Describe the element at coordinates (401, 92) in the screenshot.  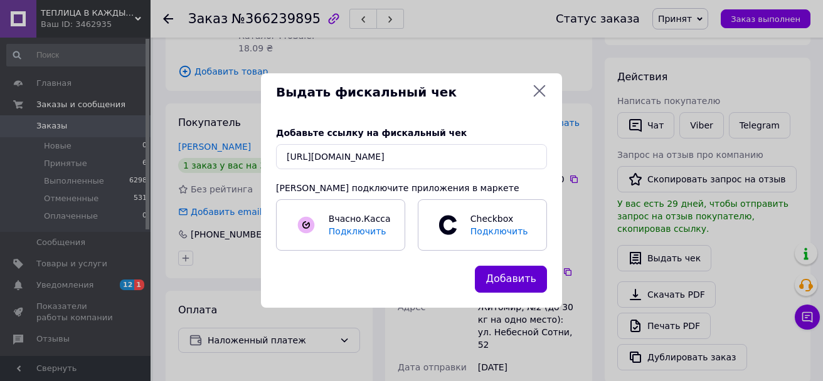
I see `span: Выдать фискальный чек` at that location.